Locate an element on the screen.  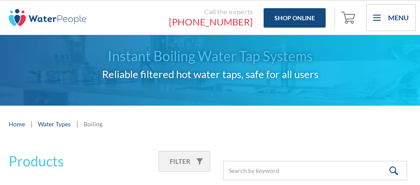
a: Shop Online is located at coordinates (294, 18).